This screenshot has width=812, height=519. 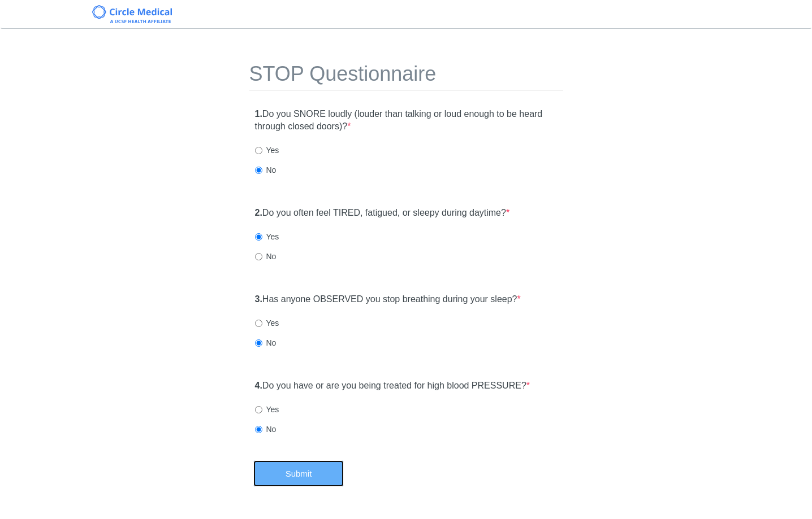 I want to click on label: Do you have or are you being treated for high blood PRESSURE?, so click(x=393, y=386).